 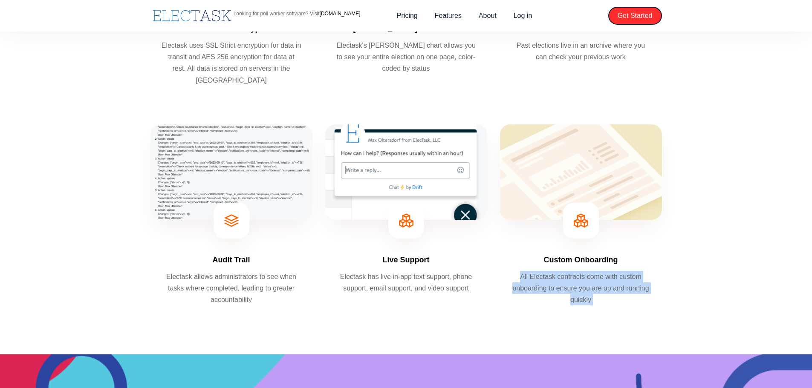 What do you see at coordinates (297, 14) in the screenshot?
I see `p: Looking for poll worker software? Visit` at bounding box center [297, 14].